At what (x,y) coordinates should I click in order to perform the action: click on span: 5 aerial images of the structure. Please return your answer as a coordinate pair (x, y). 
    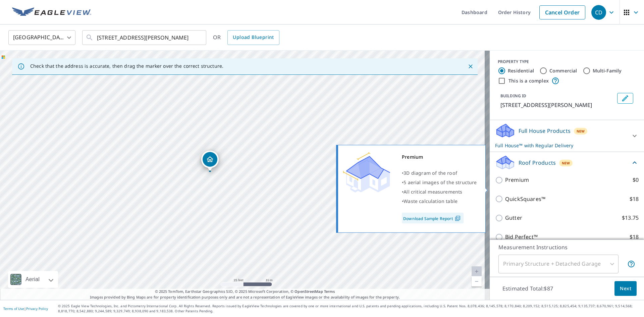
    Looking at the image, I should click on (440, 182).